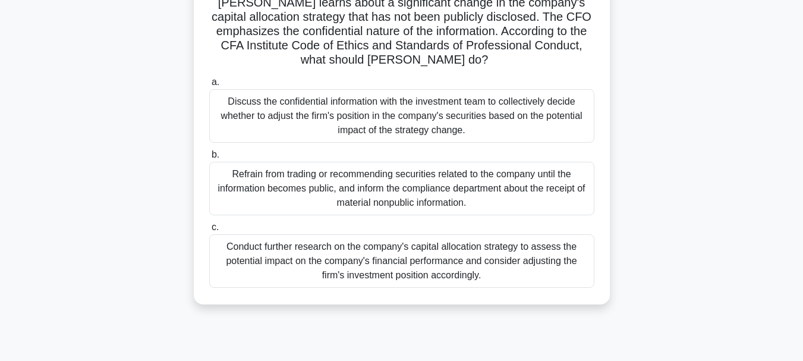 The height and width of the screenshot is (361, 803). Describe the element at coordinates (402, 116) in the screenshot. I see `div: Discuss the confidential information with the investment team to collectively decide whether to a...` at that location.